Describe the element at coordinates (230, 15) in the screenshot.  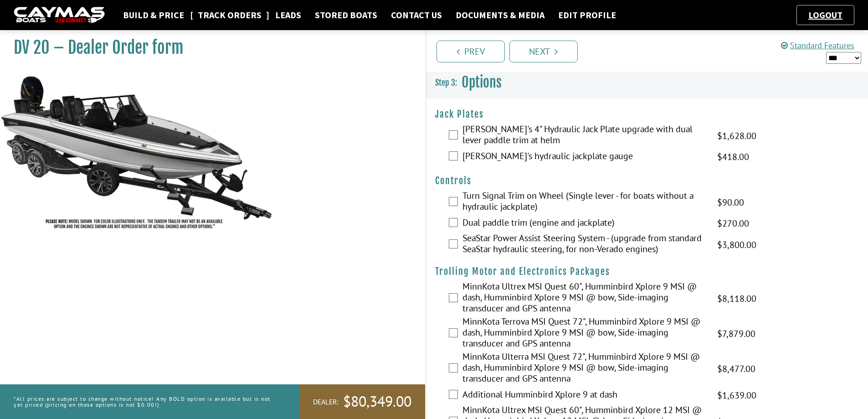
I see `a: Track Orders` at that location.